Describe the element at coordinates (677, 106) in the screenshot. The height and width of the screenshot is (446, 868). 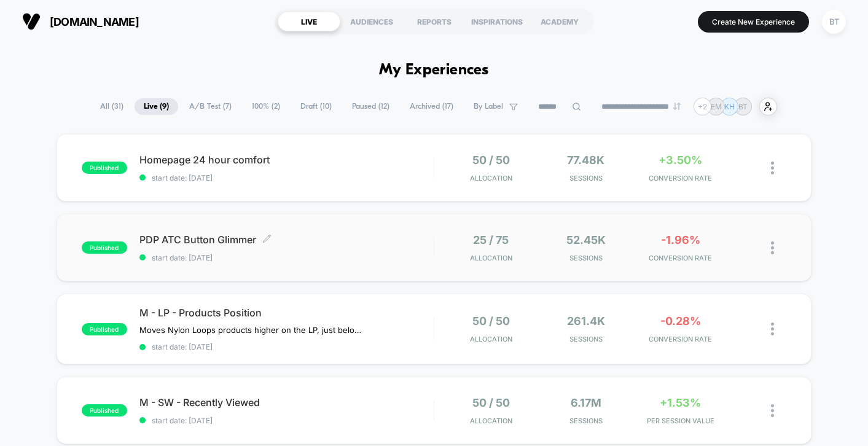
I see `img: end` at that location.